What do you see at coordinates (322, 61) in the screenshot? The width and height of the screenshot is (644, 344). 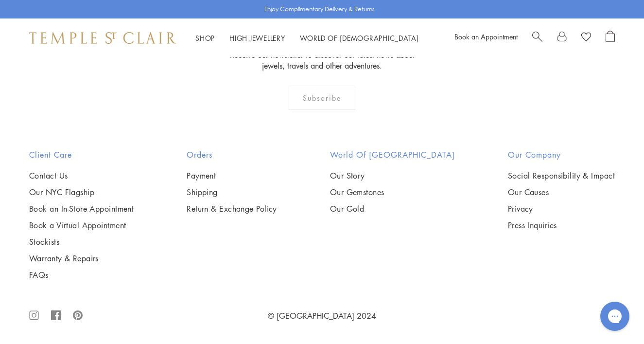 I see `p: Receive our newsletter to discover our latest news about jewels, travels and other adventures.` at bounding box center [322, 61].